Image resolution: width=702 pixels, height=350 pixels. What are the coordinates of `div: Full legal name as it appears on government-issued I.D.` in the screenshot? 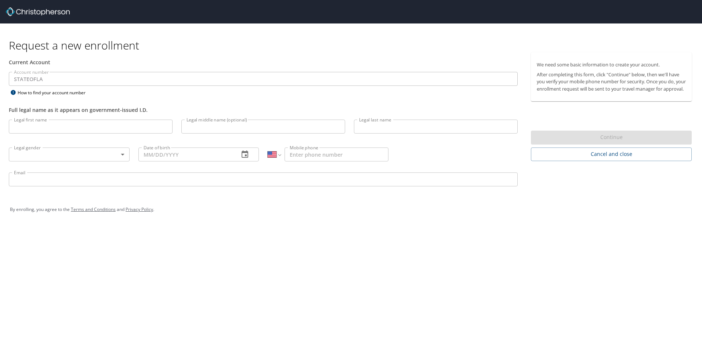 It's located at (263, 110).